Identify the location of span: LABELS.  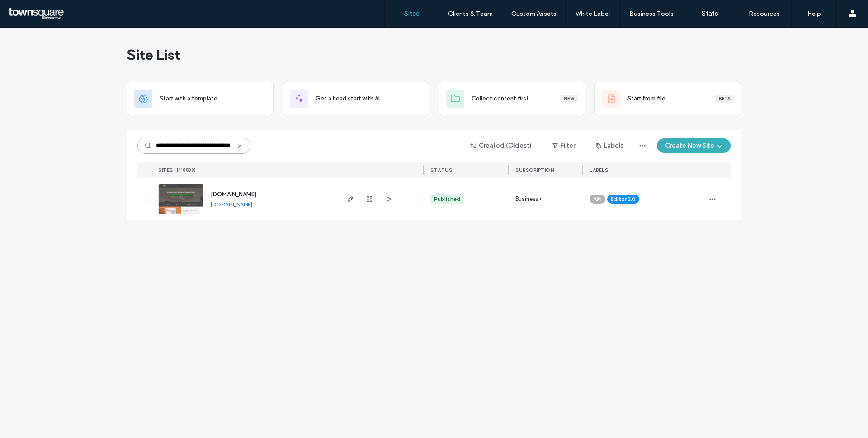
(598, 170).